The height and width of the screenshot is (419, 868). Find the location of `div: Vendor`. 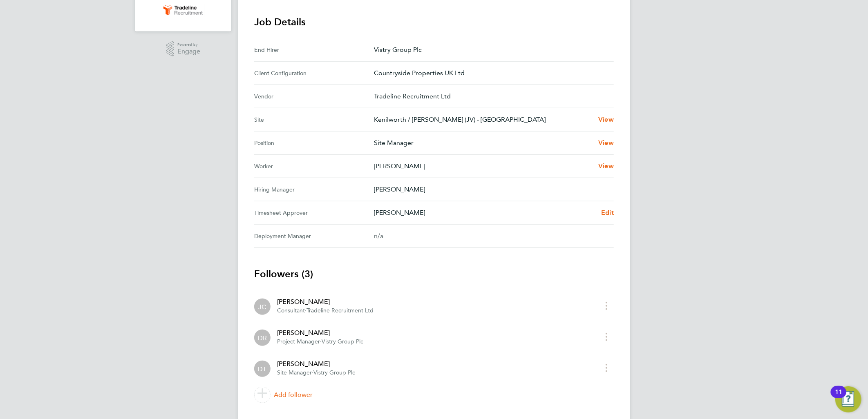

div: Vendor is located at coordinates (314, 97).